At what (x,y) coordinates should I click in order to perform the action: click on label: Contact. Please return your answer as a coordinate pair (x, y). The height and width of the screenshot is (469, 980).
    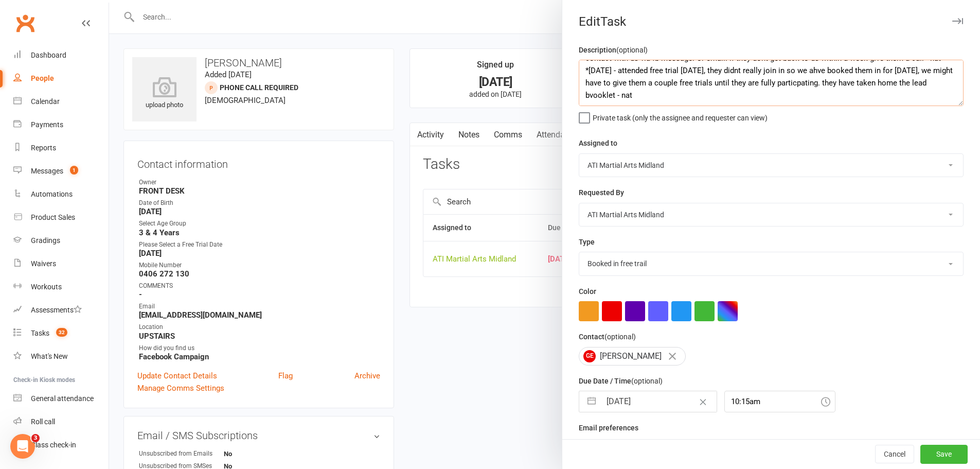
    Looking at the image, I should click on (607, 337).